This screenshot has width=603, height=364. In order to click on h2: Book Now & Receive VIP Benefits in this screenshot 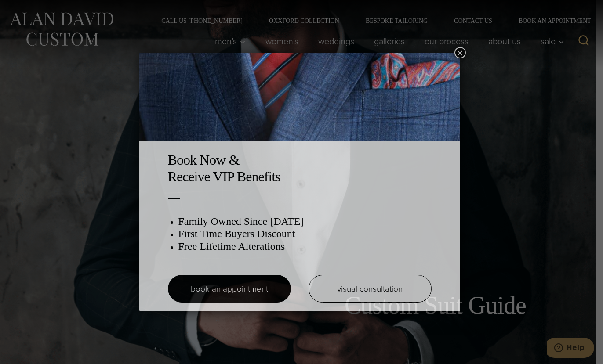, I will do `click(300, 168)`.